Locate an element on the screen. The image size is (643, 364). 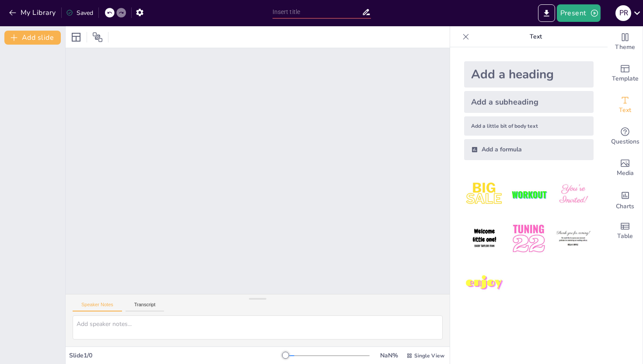
span: Position is located at coordinates (97, 37).